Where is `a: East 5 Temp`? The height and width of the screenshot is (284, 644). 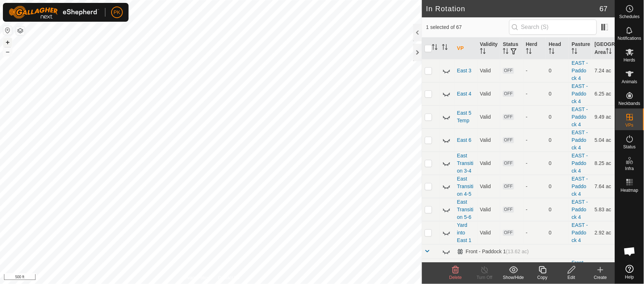
a: East 5 Temp is located at coordinates (465, 116).